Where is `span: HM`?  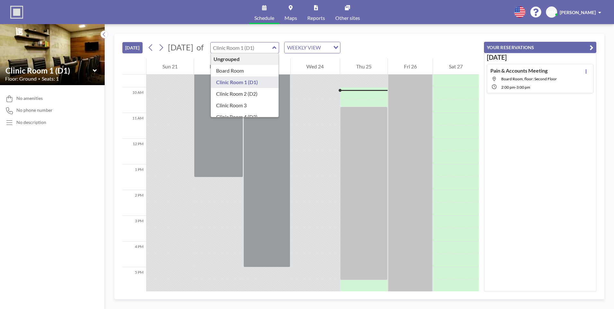 span: HM is located at coordinates (551, 12).